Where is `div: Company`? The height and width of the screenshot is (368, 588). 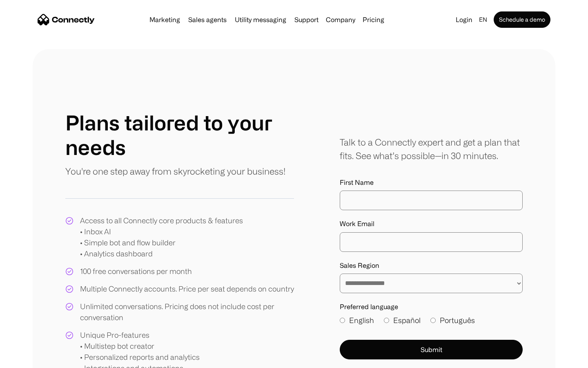 div: Company is located at coordinates (341, 19).